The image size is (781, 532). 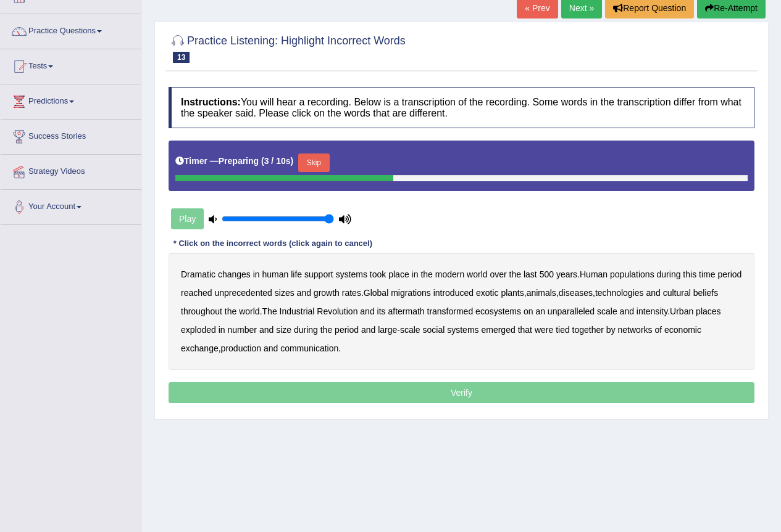 I want to click on b: took, so click(x=378, y=275).